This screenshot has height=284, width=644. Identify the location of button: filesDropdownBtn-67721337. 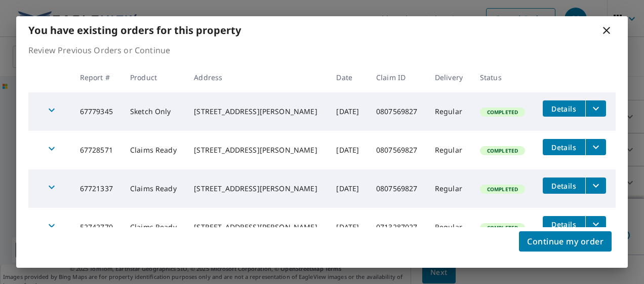
(596, 186).